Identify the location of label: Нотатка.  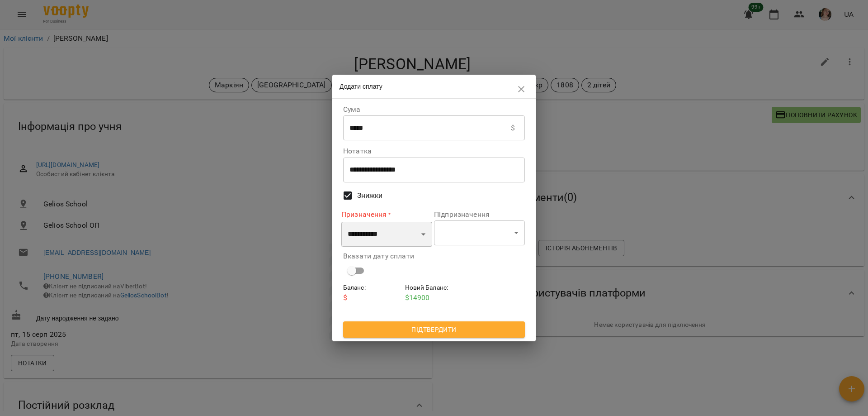
(434, 151).